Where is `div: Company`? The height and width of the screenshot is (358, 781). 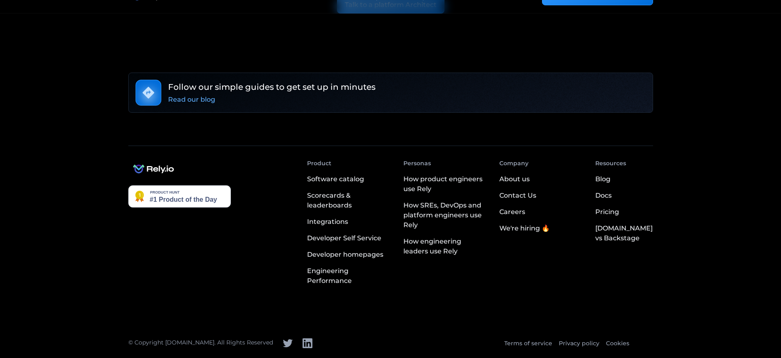 div: Company is located at coordinates (514, 163).